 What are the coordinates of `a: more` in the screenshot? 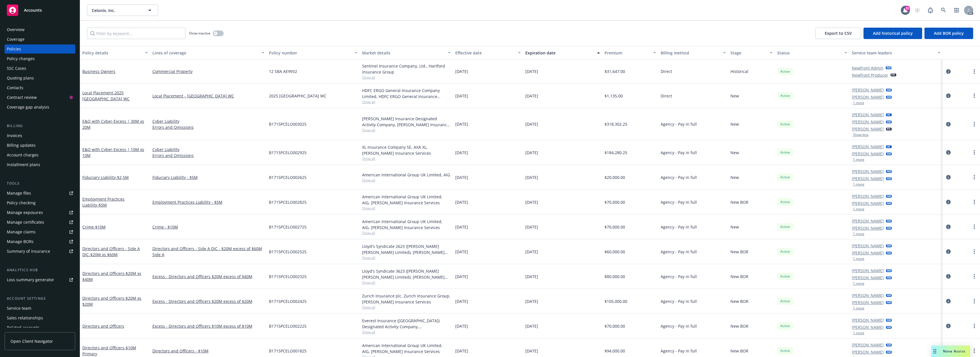 It's located at (974, 227).